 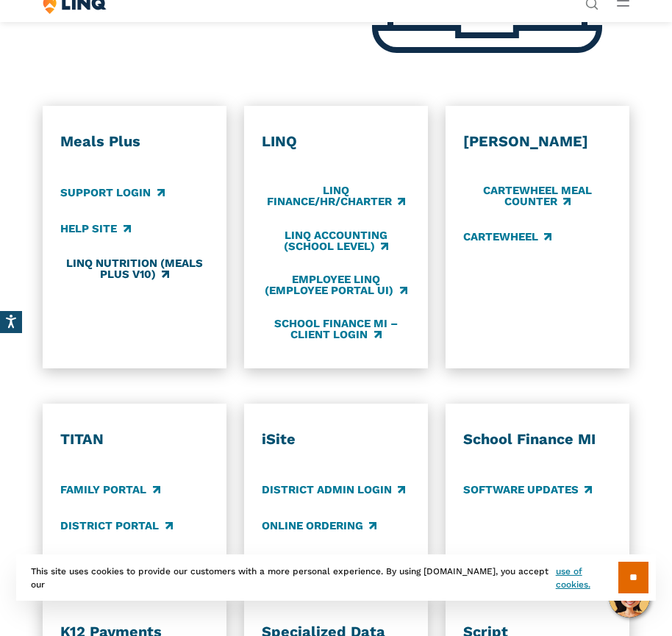 What do you see at coordinates (319, 526) in the screenshot?
I see `a: Online Ordering` at bounding box center [319, 526].